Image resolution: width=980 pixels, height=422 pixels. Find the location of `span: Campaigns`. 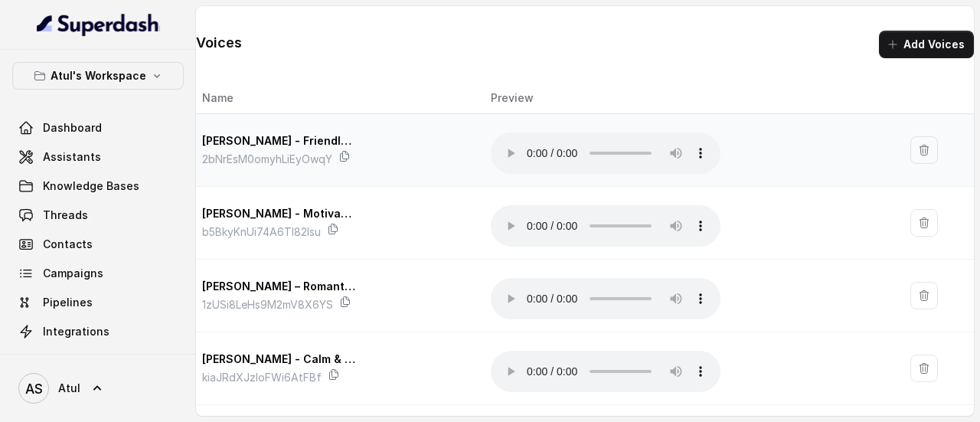

span: Campaigns is located at coordinates (73, 274).